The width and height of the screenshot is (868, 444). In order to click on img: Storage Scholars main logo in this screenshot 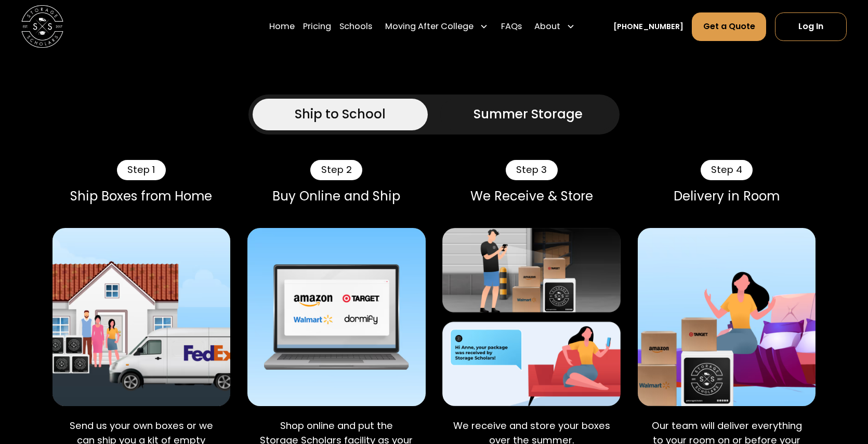, I will do `click(42, 26)`.